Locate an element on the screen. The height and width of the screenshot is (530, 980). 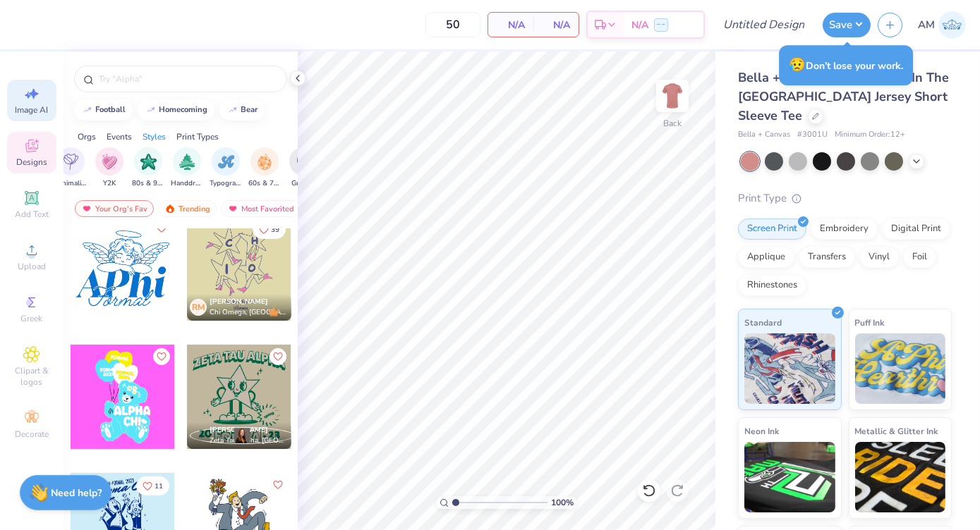
div: bear is located at coordinates (250, 109).